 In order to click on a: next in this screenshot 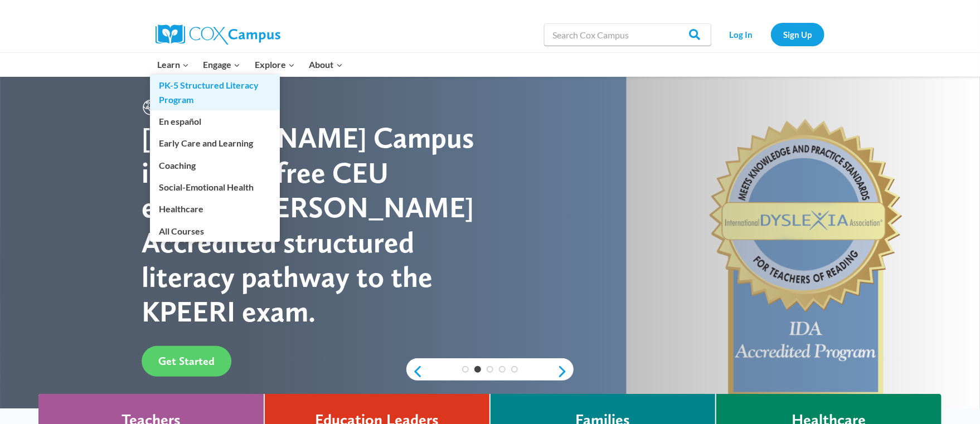, I will do `click(565, 372)`.